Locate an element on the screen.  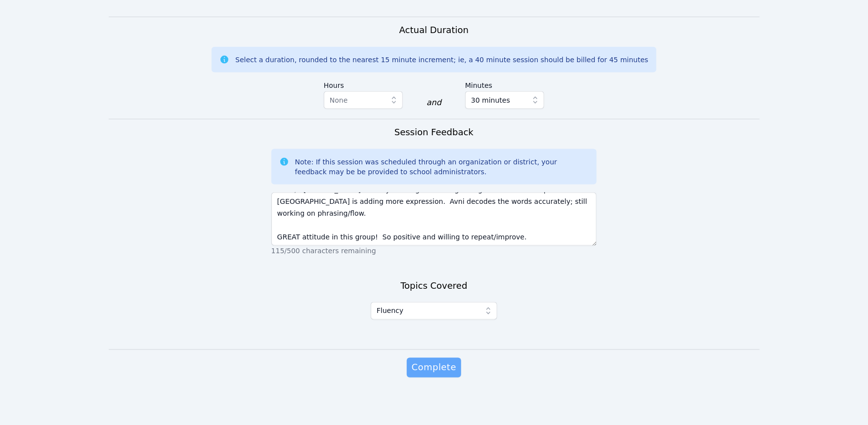
span: None is located at coordinates (339, 100).